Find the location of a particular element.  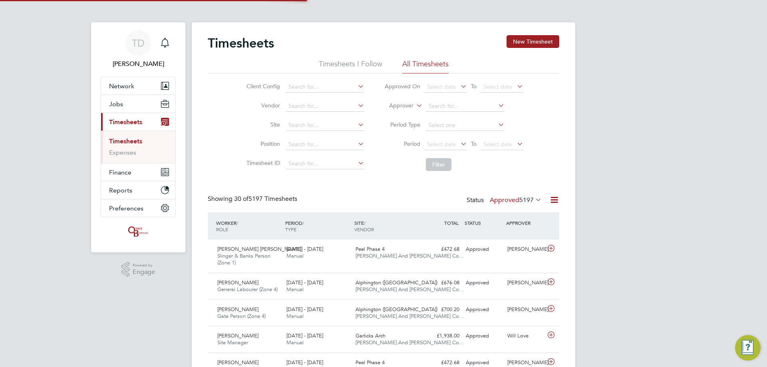

label: Period Type is located at coordinates (402, 125).